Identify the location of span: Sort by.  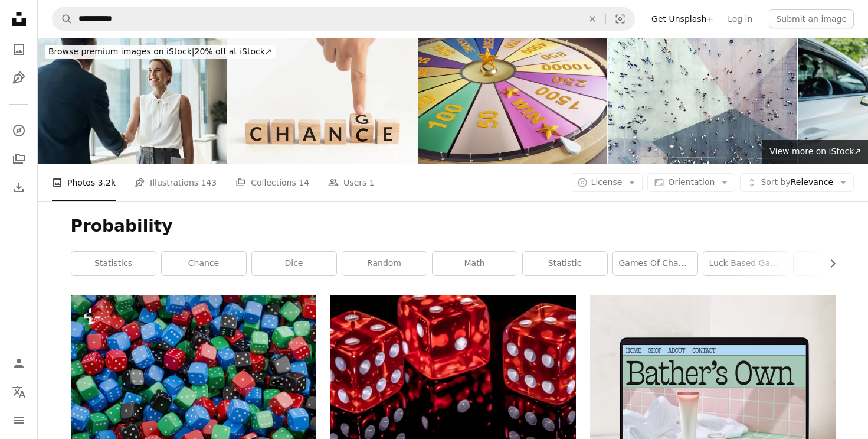
(776, 182).